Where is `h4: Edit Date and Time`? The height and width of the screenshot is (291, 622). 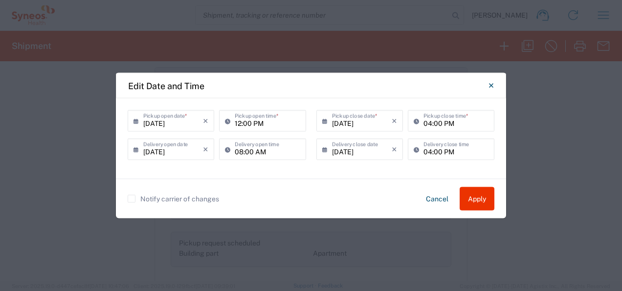 h4: Edit Date and Time is located at coordinates (166, 85).